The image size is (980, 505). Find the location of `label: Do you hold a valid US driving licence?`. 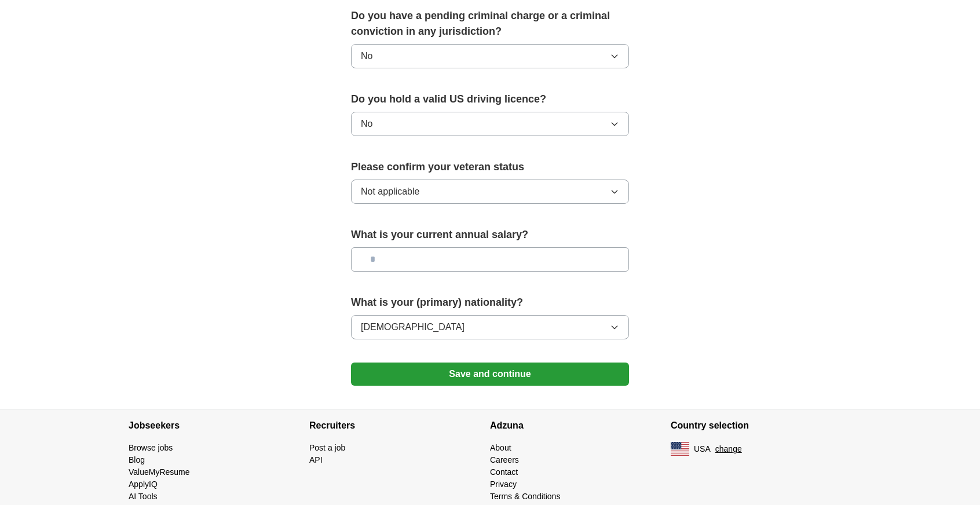

label: Do you hold a valid US driving licence? is located at coordinates (490, 99).